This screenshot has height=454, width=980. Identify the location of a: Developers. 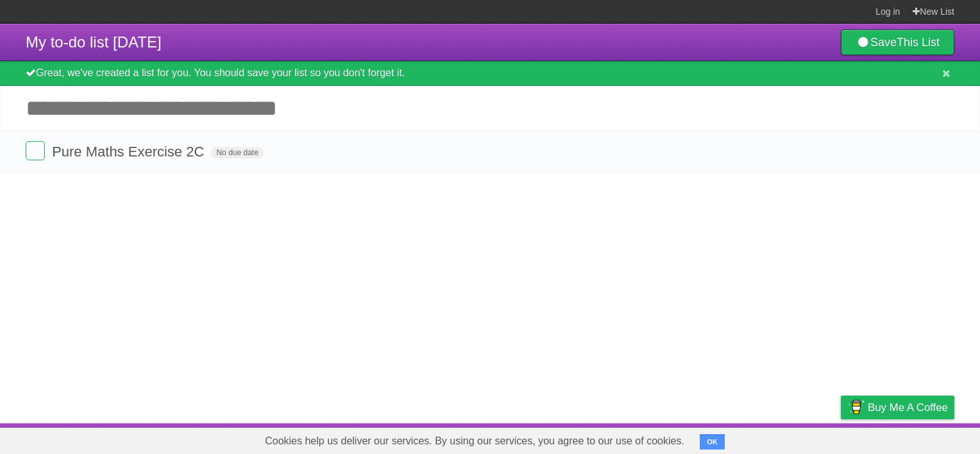
(738, 438).